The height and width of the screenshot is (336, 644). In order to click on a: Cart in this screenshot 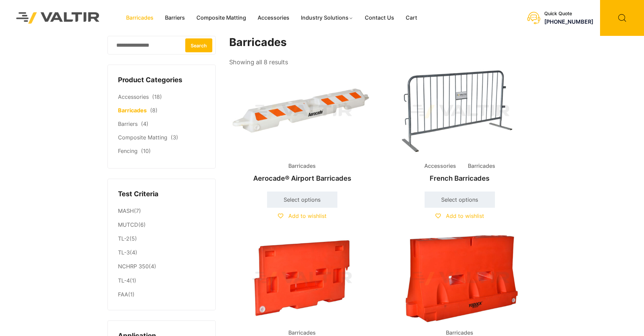, I will do `click(411, 18)`.